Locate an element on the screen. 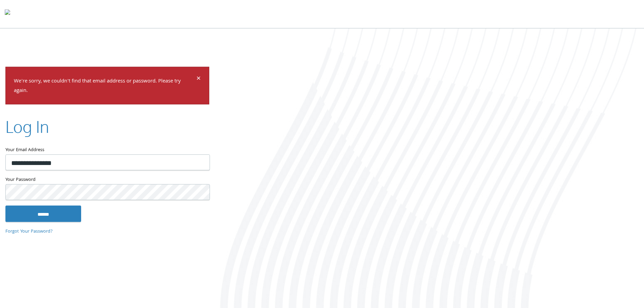 The width and height of the screenshot is (644, 308). label: Your Password is located at coordinates (107, 180).